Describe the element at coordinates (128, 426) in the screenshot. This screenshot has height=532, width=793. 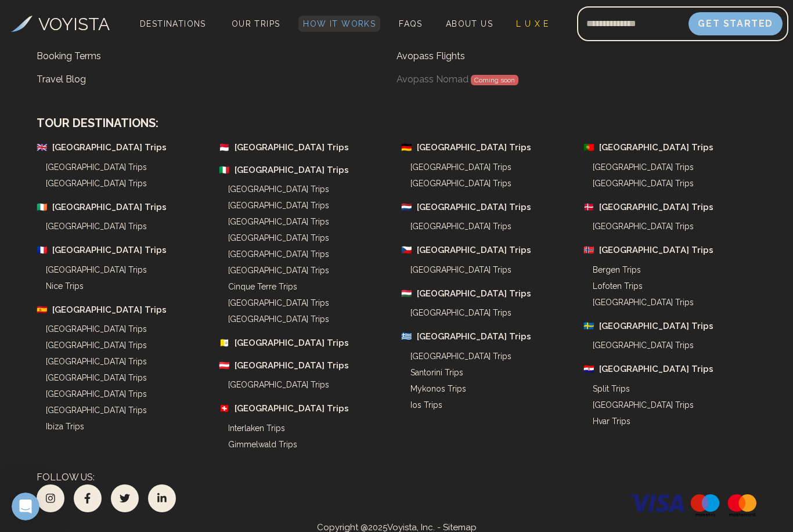
I see `a: Ibiza Trips` at that location.